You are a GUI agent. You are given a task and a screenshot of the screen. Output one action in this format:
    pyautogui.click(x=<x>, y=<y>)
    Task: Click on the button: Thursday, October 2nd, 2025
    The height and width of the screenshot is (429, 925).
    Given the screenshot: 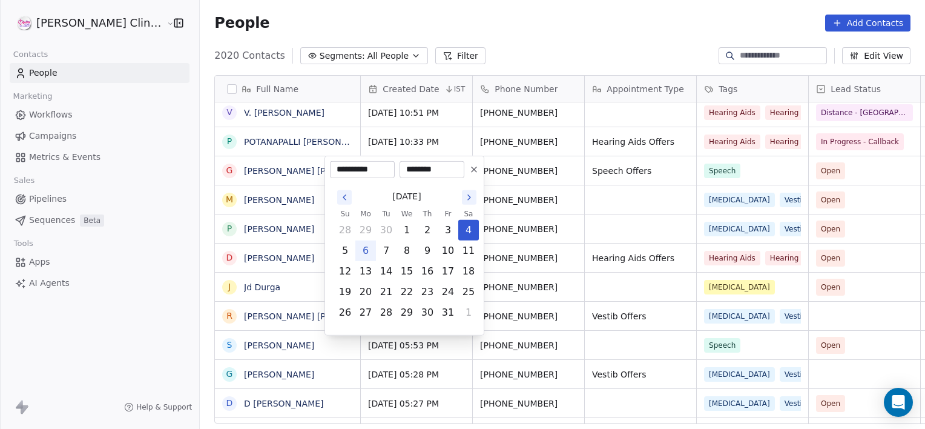 What is the action you would take?
    pyautogui.click(x=427, y=230)
    